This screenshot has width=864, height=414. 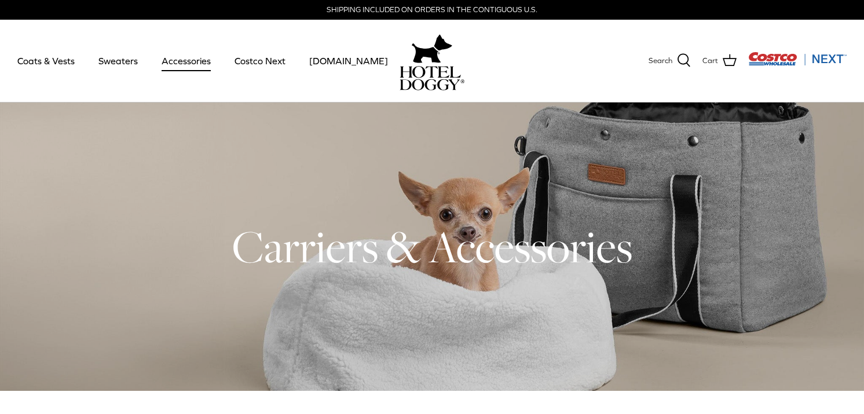 What do you see at coordinates (46, 61) in the screenshot?
I see `a: Coats & Vests` at bounding box center [46, 61].